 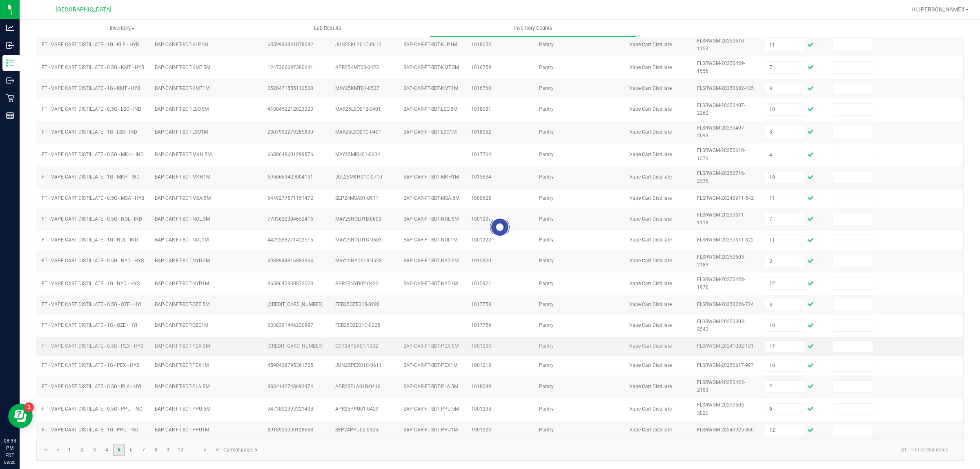 I want to click on a: Go to the next page, so click(x=206, y=450).